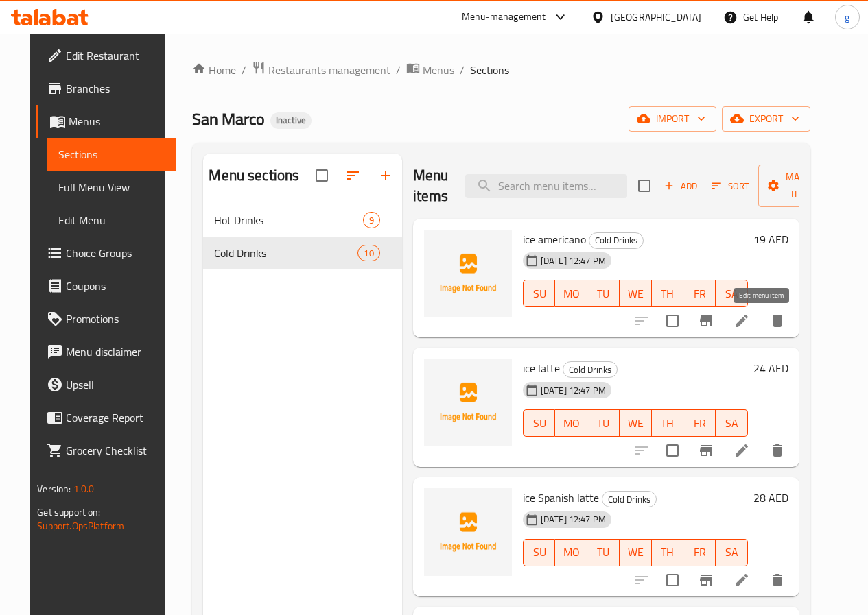 The width and height of the screenshot is (868, 615). Describe the element at coordinates (329, 70) in the screenshot. I see `span: Restaurants management` at that location.